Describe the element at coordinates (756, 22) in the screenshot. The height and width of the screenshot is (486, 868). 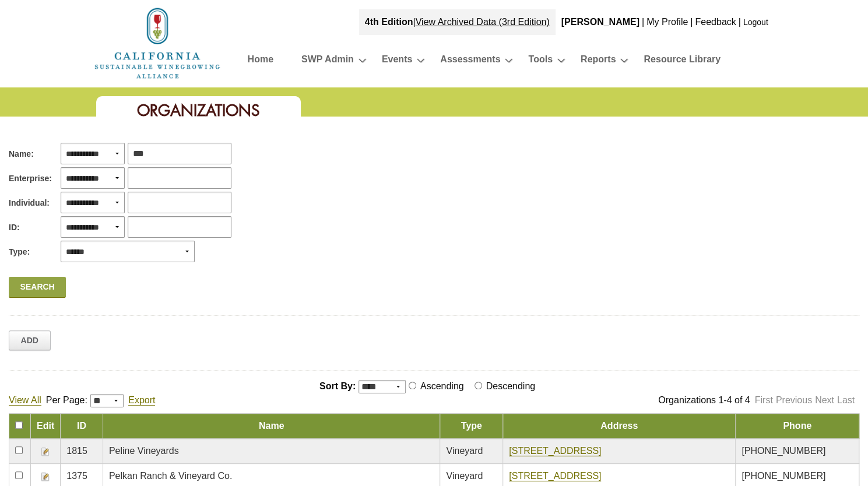
I see `a: Logout` at that location.